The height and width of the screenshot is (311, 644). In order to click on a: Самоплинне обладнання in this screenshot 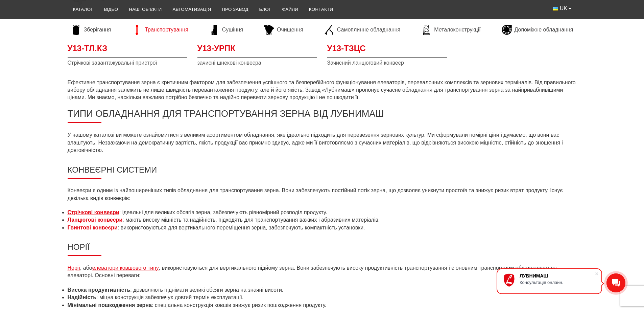, I will do `click(362, 30)`.